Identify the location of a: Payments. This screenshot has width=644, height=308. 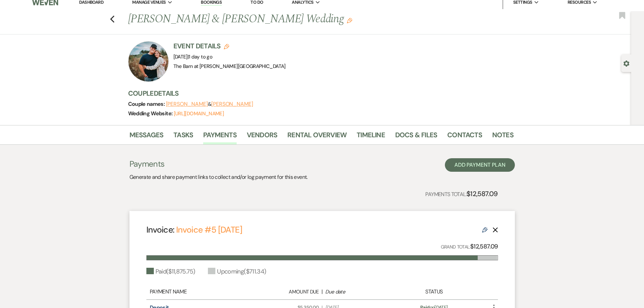
(220, 137).